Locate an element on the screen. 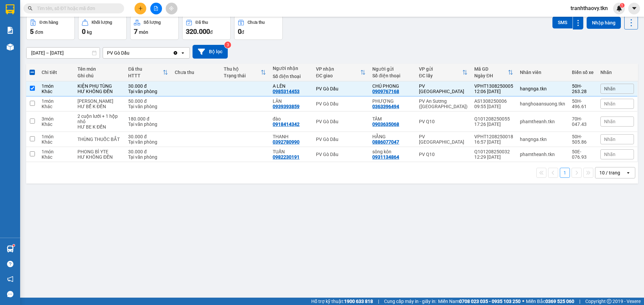 This screenshot has height=305, width=644. div: 10 / trang is located at coordinates (610, 173).